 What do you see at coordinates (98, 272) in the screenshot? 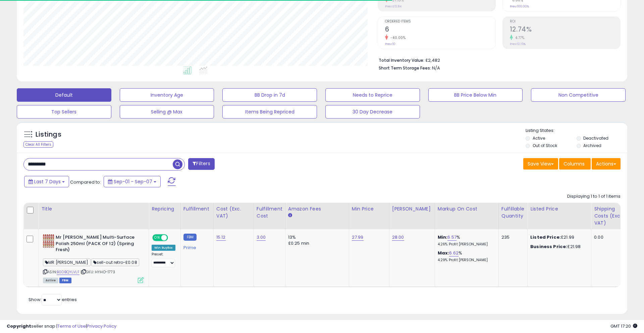
I see `span: | SKU: HYHO-1773` at bounding box center [98, 272].